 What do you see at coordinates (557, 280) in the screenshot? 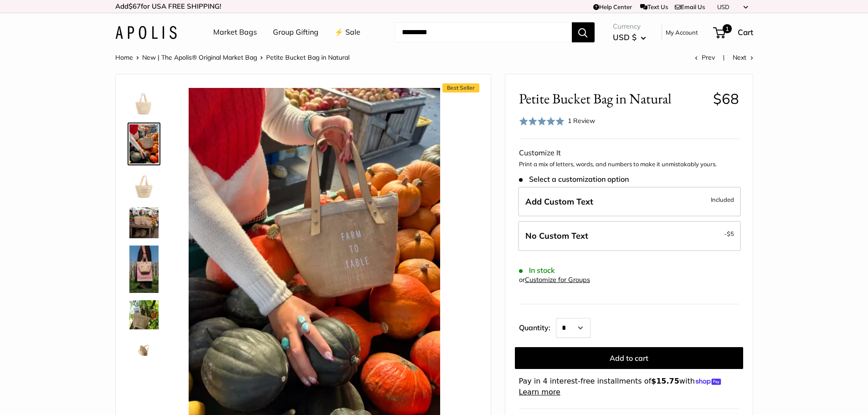
I see `a: Customize for Groups` at bounding box center [557, 280].